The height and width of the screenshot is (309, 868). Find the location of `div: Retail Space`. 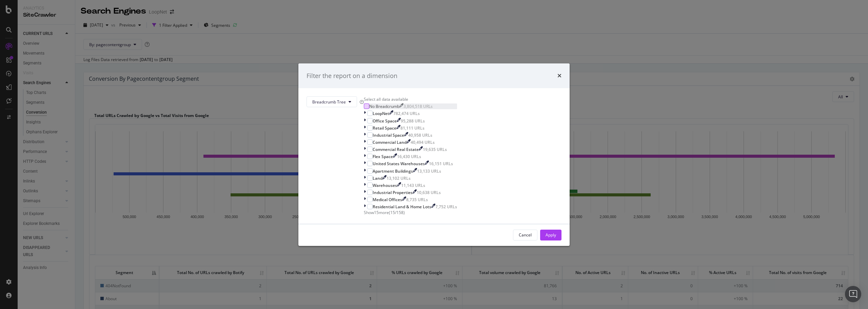

div: Retail Space is located at coordinates (384, 128).